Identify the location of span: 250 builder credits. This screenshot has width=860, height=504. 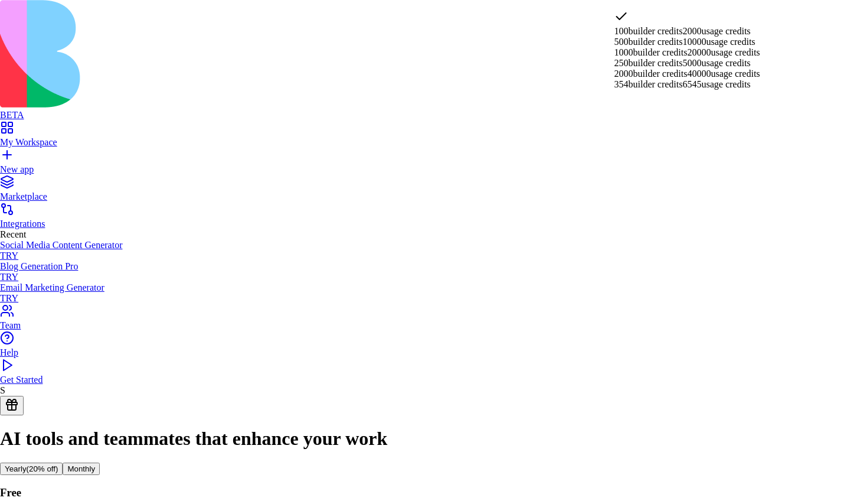
(649, 63).